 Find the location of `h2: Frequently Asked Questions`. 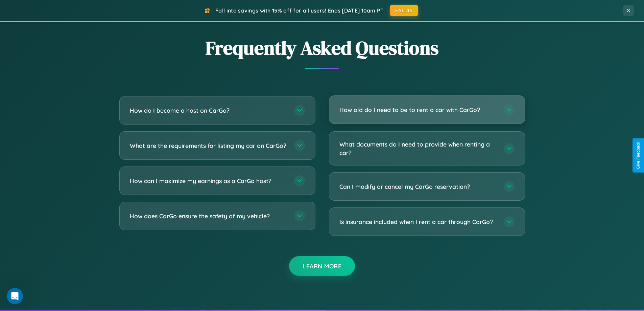

h2: Frequently Asked Questions is located at coordinates (322, 48).